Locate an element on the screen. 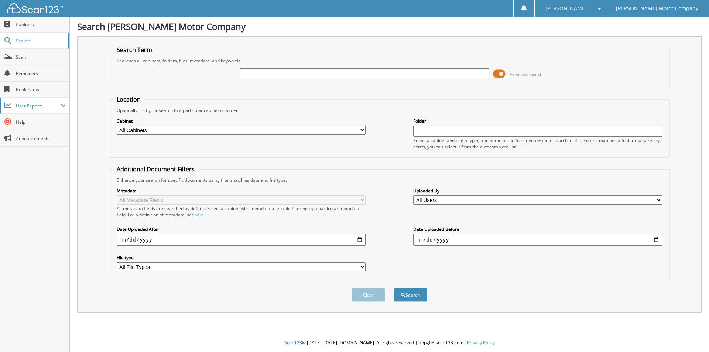 This screenshot has height=352, width=709. span: Scan123 is located at coordinates (293, 342).